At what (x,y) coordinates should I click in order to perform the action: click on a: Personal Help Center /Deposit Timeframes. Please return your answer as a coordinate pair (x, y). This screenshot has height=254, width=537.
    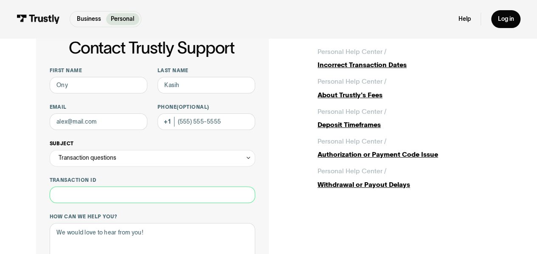
    Looking at the image, I should click on (410, 118).